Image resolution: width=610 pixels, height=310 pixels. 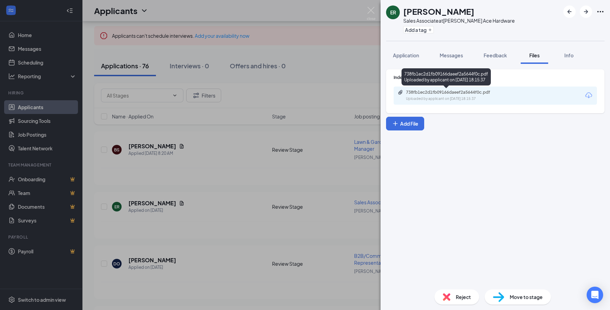 I want to click on div: Open Intercom Messenger, so click(x=595, y=295).